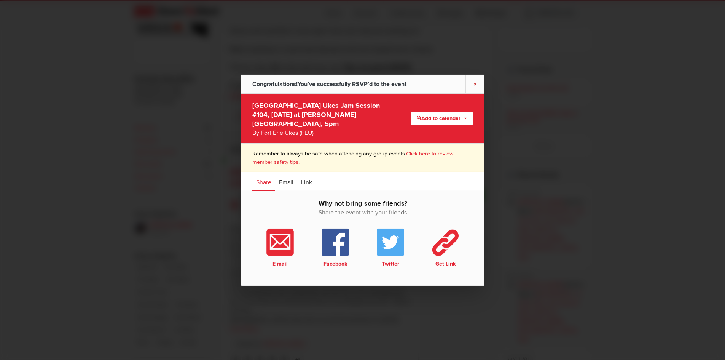 Image resolution: width=725 pixels, height=360 pixels. I want to click on span: Congratulations!, so click(275, 84).